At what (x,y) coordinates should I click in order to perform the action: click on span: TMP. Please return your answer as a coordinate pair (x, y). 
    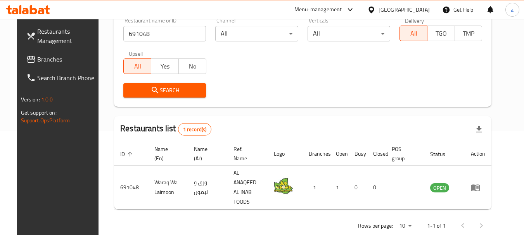
    Looking at the image, I should click on (468, 33).